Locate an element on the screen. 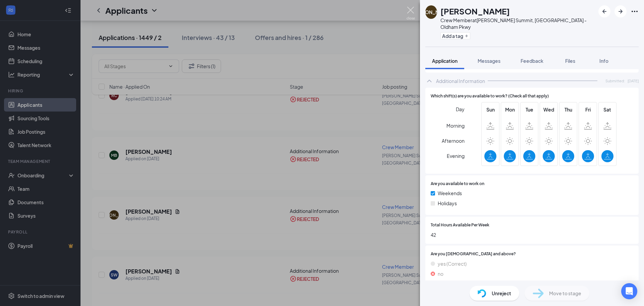 This screenshot has height=306, width=644. span: yes (Correct) is located at coordinates (452, 263).